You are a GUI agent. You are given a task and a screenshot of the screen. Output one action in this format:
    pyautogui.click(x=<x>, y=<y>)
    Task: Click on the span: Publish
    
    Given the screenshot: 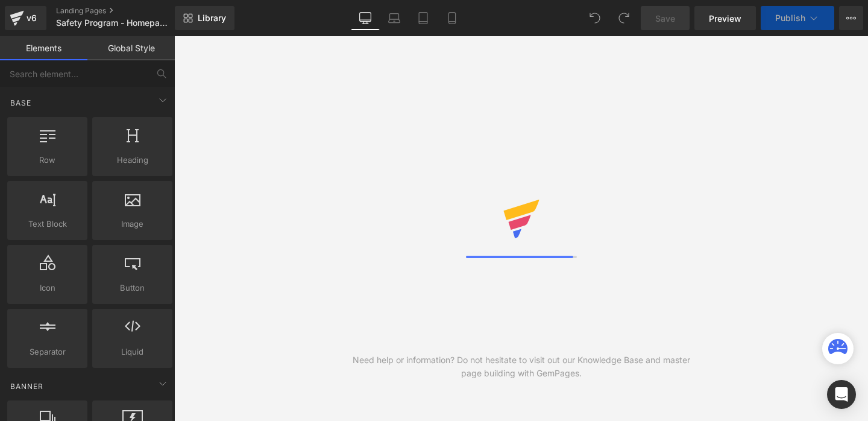 What is the action you would take?
    pyautogui.click(x=790, y=18)
    